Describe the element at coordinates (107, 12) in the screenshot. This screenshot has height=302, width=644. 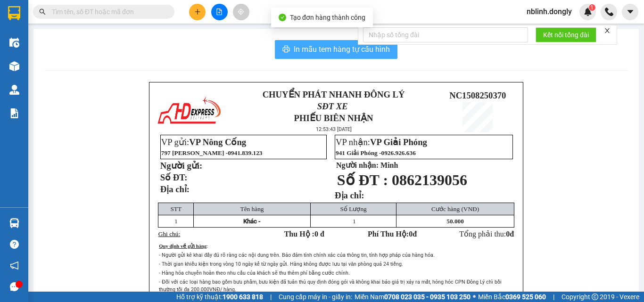
I see `input: Tìm tên, số ĐT hoặc mã đơn` at that location.